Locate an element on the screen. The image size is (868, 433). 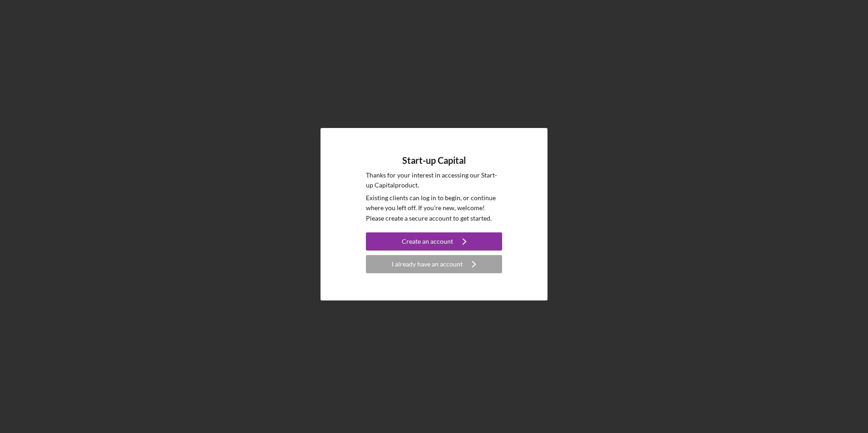
a: I already have an account is located at coordinates (434, 264).